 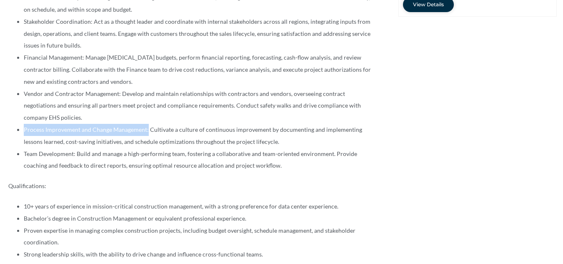 What do you see at coordinates (191, 186) in the screenshot?
I see `p: Qualifications:` at bounding box center [191, 186].